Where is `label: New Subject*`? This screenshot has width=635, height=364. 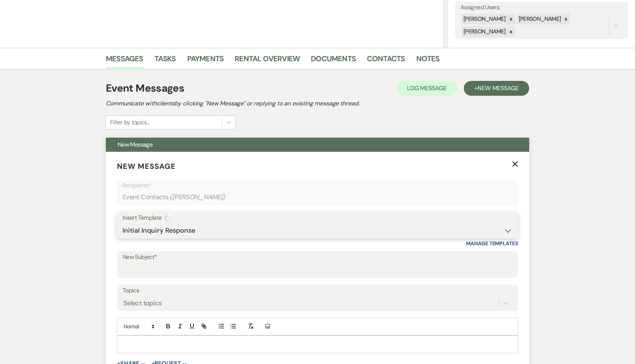 label: New Subject* is located at coordinates (318, 257).